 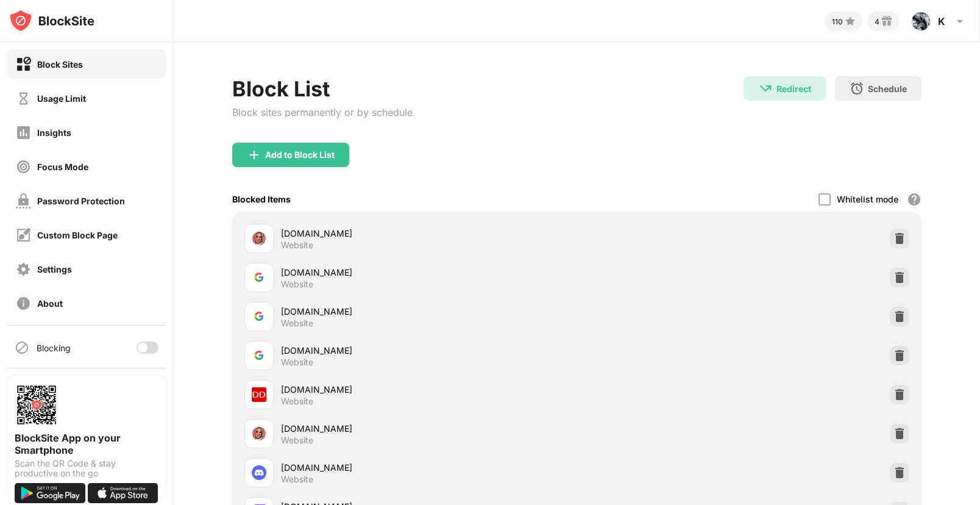 What do you see at coordinates (63, 166) in the screenshot?
I see `div: Focus Mode` at bounding box center [63, 166].